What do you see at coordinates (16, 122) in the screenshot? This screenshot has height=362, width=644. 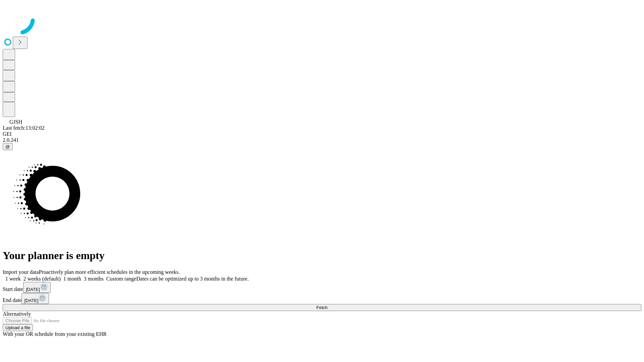 I see `span: GJSH` at bounding box center [16, 122].